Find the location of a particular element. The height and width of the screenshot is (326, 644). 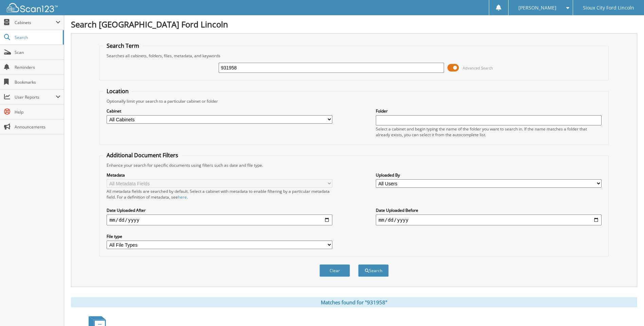

label: Cabinet is located at coordinates (219, 111).